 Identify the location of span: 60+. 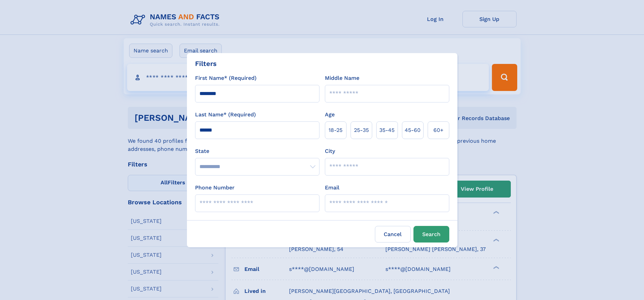
(438, 130).